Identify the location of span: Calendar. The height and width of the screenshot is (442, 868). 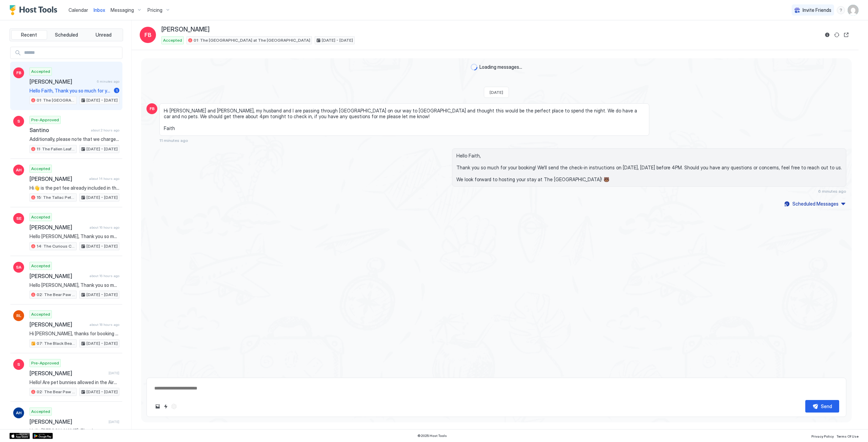
(78, 10).